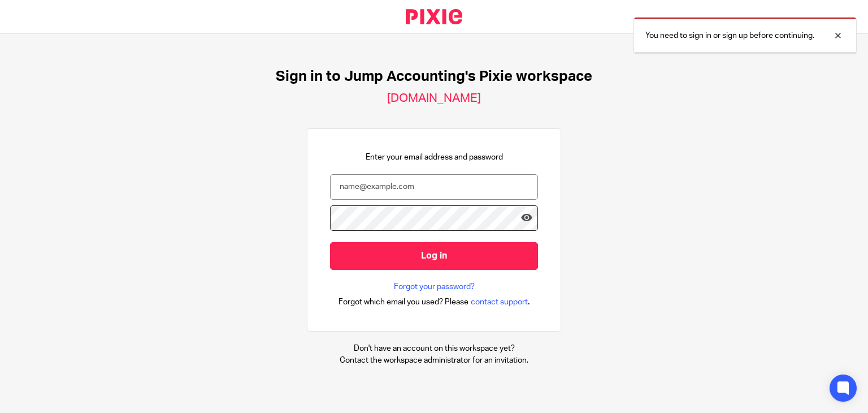 The width and height of the screenshot is (868, 413). I want to click on h1: Sign in to Jump Accounting's Pixie workspace, so click(434, 76).